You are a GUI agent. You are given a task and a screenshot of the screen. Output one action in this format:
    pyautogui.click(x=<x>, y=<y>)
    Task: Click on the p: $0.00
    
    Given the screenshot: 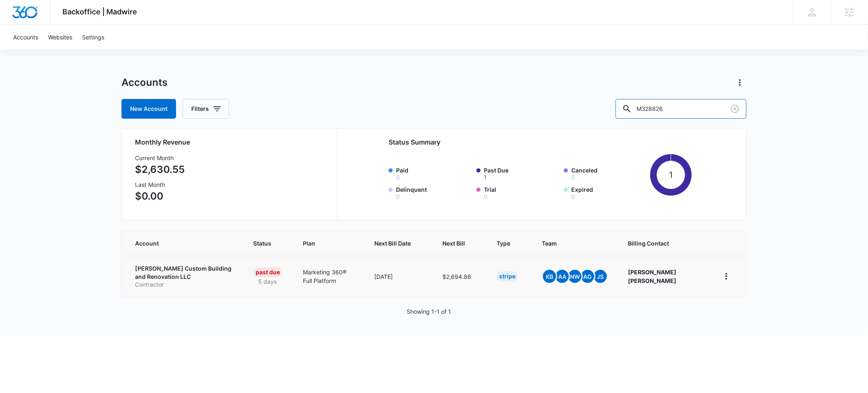 What is the action you would take?
    pyautogui.click(x=160, y=196)
    